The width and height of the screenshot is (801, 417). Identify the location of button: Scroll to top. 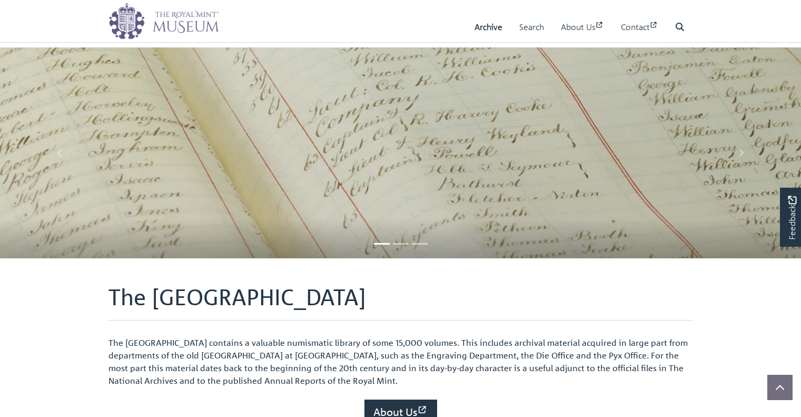
(780, 387).